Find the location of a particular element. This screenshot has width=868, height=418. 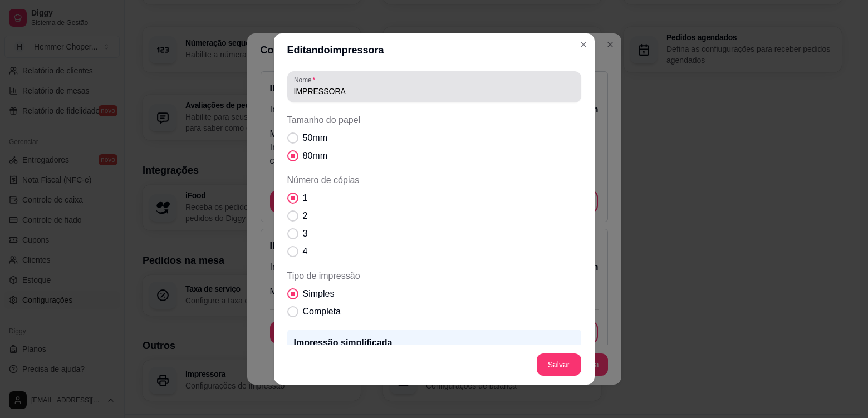

span: 1 is located at coordinates (306, 198).